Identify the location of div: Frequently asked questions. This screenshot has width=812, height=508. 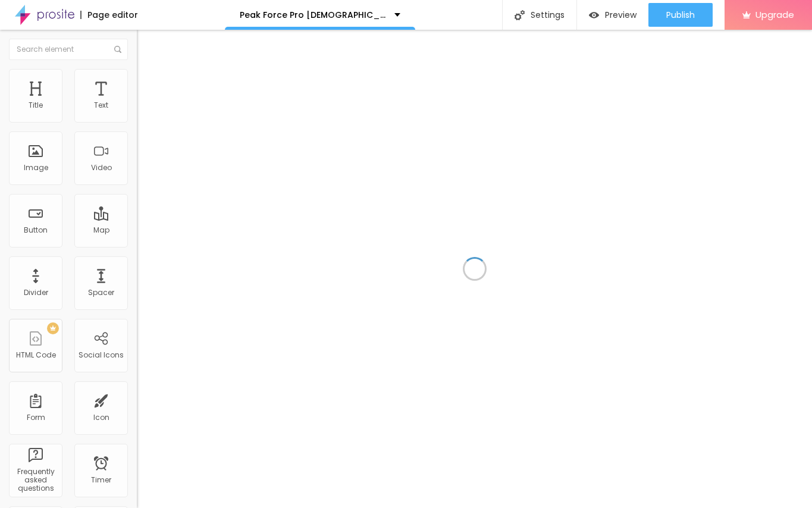
(35, 480).